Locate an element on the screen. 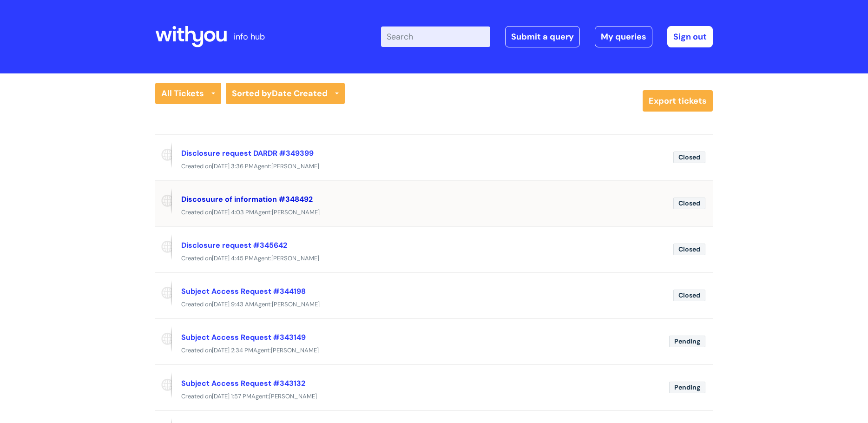  input: Search is located at coordinates (435, 36).